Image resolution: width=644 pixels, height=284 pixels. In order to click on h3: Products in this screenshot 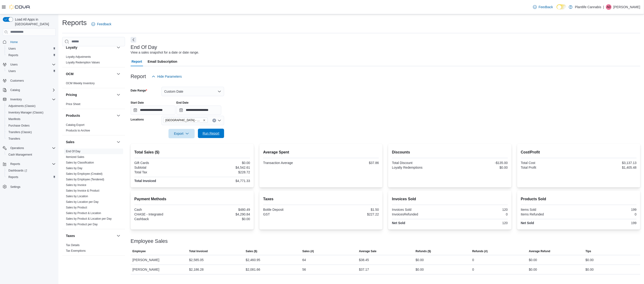, I will do `click(73, 116)`.